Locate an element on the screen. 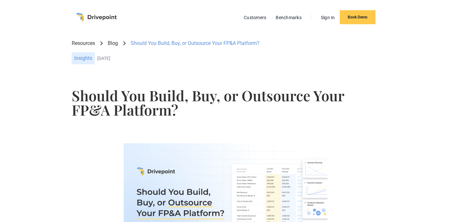  h1: Should You Build, Buy, or Outsource Your FP&A Platform? is located at coordinates (226, 103).